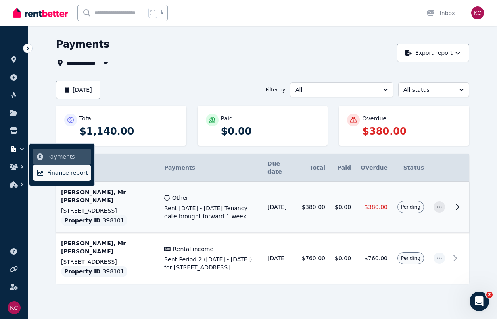  I want to click on span: Other, so click(180, 198).